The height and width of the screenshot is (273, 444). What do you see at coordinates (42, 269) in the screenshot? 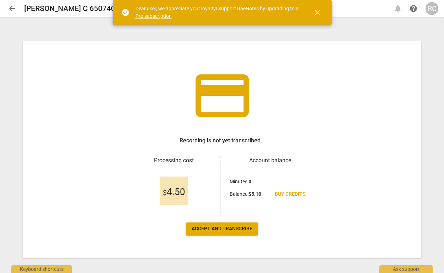
I see `div: Keyboard shortcuts` at bounding box center [42, 269].